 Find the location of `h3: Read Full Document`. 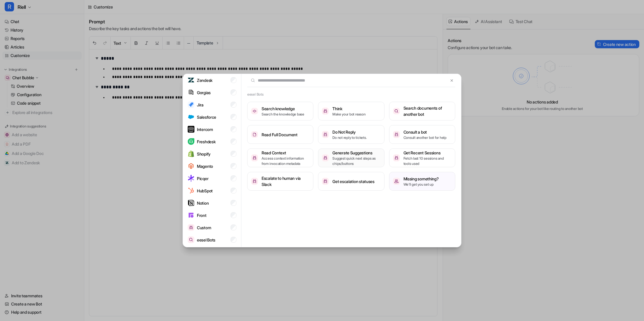

h3: Read Full Document is located at coordinates (280, 135).